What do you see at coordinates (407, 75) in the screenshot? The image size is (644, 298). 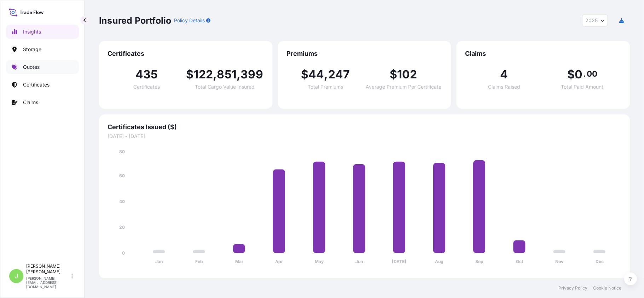 I see `span: 102` at bounding box center [407, 75].